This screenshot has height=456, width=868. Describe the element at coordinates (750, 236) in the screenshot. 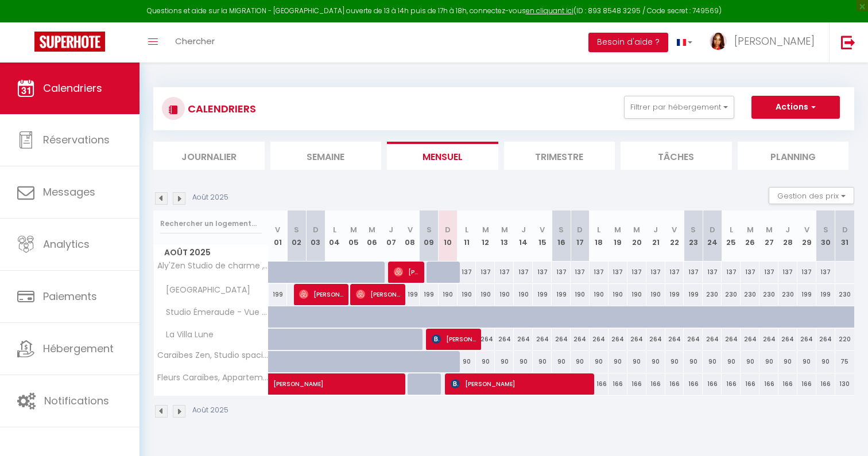

I see `th: 26` at that location.